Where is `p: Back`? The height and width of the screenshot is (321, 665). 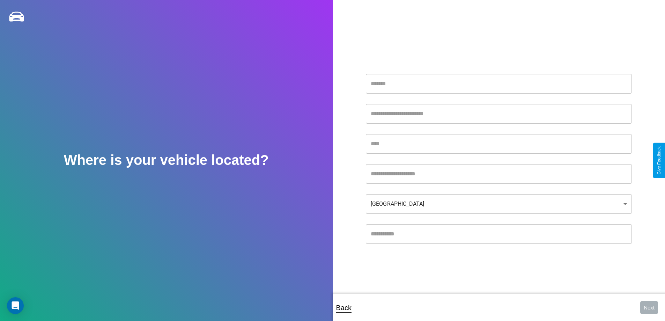 p: Back is located at coordinates (344, 307).